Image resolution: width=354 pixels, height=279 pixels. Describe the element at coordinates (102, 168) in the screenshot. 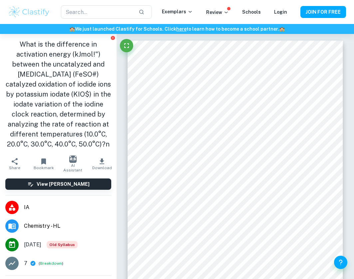

I see `span: Download` at that location.